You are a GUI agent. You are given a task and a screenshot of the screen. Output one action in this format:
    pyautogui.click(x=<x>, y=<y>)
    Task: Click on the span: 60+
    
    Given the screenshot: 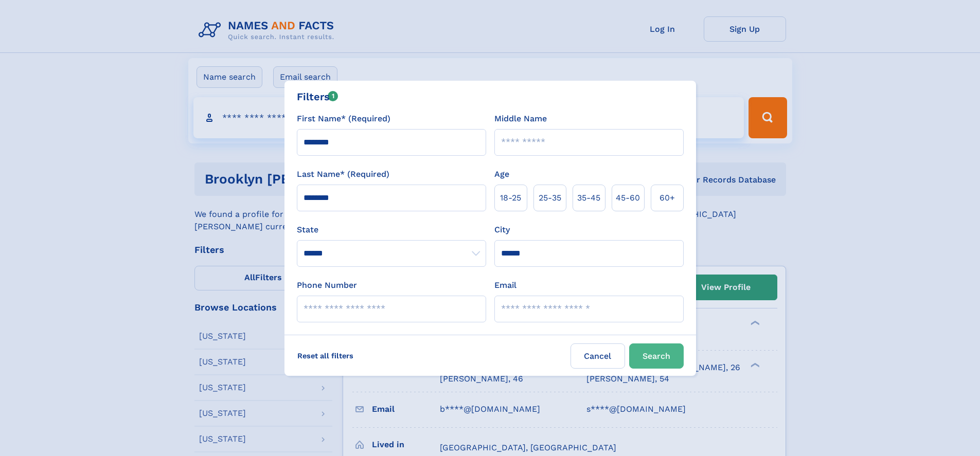 What is the action you would take?
    pyautogui.click(x=668, y=198)
    